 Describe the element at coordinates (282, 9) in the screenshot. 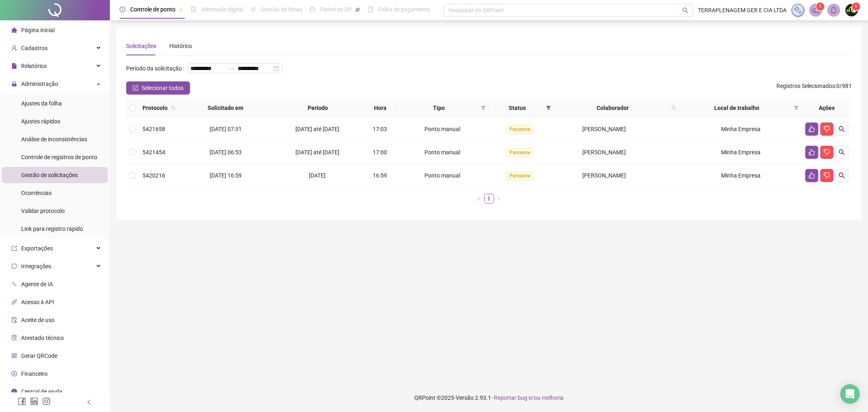

I see `span: Gestão de férias` at that location.